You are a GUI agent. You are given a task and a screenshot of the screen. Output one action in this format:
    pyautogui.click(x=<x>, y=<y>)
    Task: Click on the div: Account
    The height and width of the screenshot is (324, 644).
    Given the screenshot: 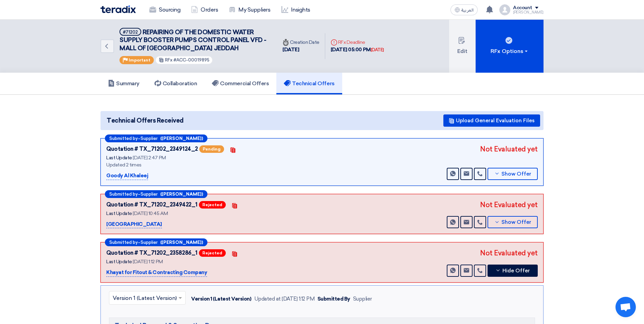 What is the action you would take?
    pyautogui.click(x=522, y=8)
    